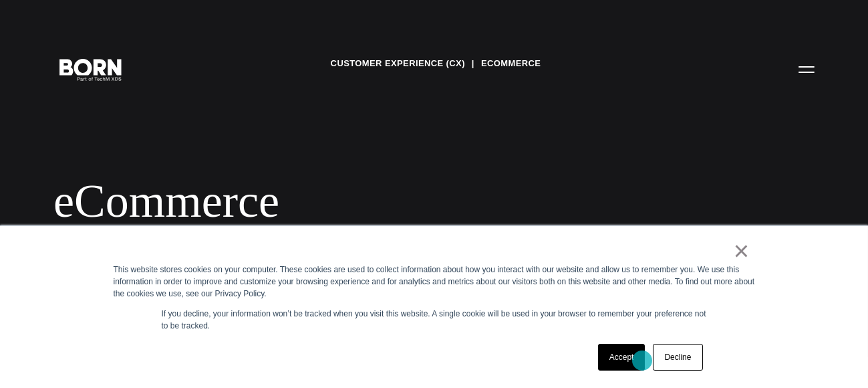 The image size is (868, 388). Describe the element at coordinates (434, 319) in the screenshot. I see `p: If you decline, your information won’t be tracked when you visit this website. A single cookie wi...` at that location.